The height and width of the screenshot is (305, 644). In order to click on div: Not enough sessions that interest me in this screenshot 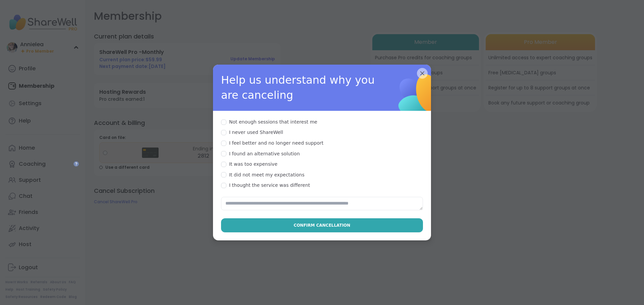, I will do `click(273, 122)`.